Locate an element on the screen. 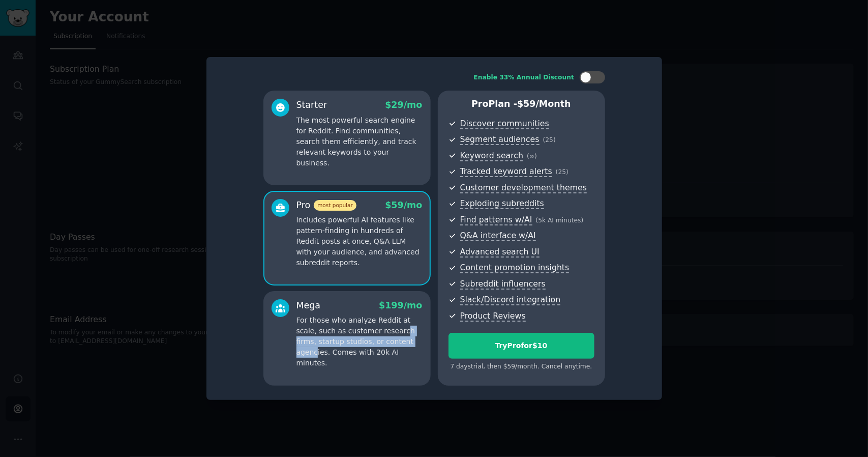 This screenshot has height=457, width=868. span: most popular is located at coordinates (335, 205).